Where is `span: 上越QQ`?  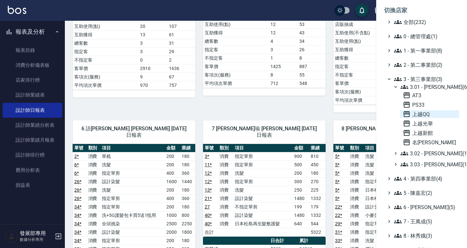 span: 上越QQ is located at coordinates (430, 114).